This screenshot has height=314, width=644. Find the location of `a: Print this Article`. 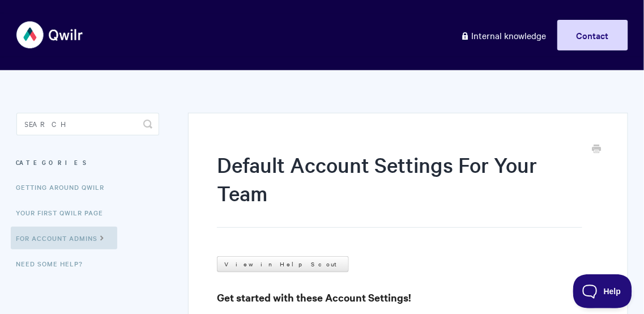

a: Print this Article is located at coordinates (597, 150).